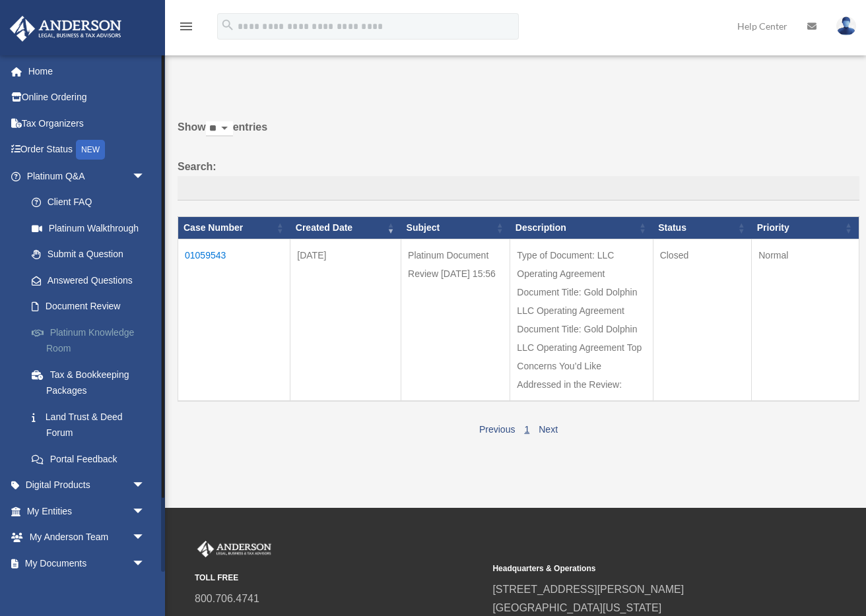 The height and width of the screenshot is (616, 866). I want to click on th: Case Number: activate to sort column ascending, so click(234, 228).